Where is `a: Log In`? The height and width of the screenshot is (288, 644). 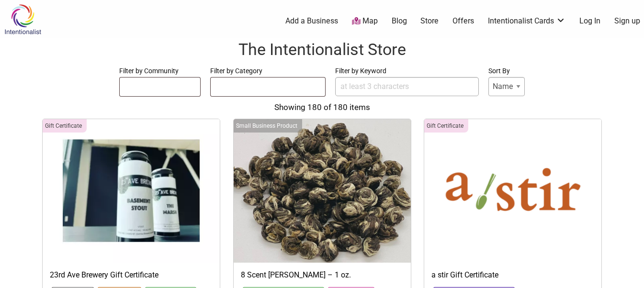
a: Log In is located at coordinates (590, 21).